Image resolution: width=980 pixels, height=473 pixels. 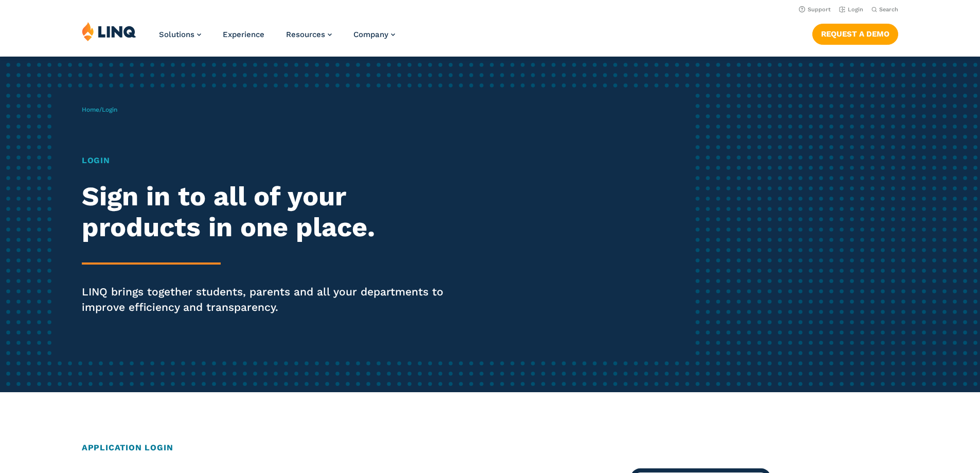 I want to click on h2: Application Login, so click(x=490, y=448).